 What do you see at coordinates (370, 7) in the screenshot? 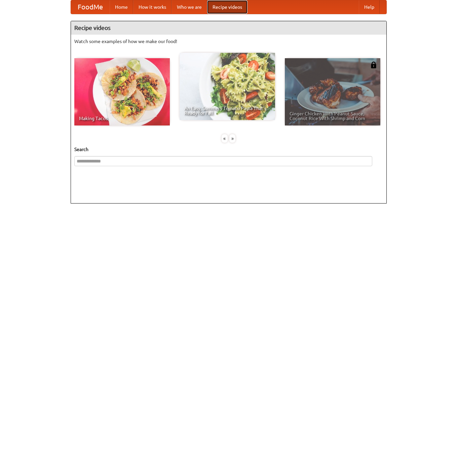
I see `a: Help` at bounding box center [370, 7].